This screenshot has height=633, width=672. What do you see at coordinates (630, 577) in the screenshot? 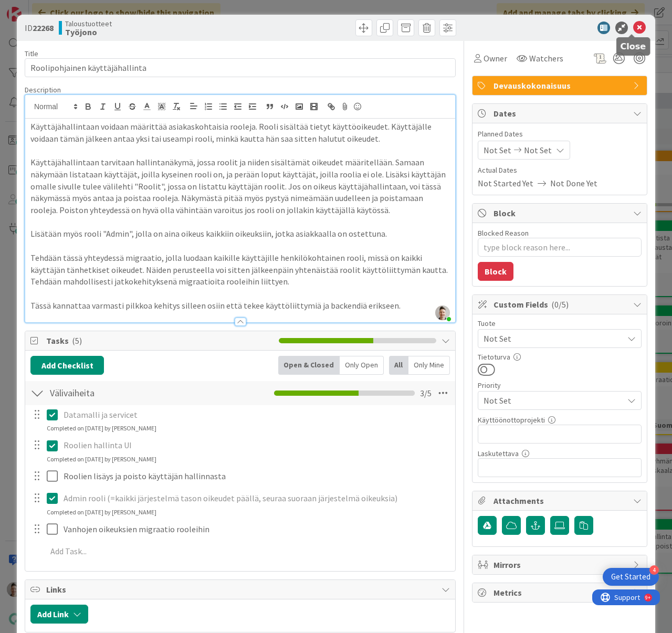
I see `div: Get Started` at bounding box center [630, 577].